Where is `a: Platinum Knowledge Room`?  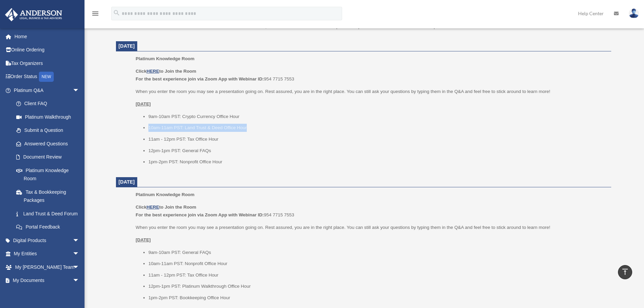
a: Platinum Knowledge Room is located at coordinates (47, 175).